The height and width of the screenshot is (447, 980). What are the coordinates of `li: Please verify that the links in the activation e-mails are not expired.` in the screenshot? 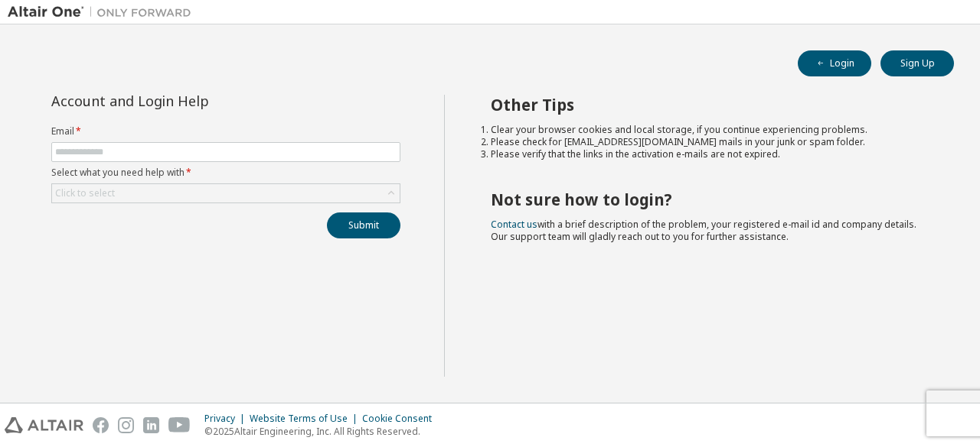 It's located at (708, 154).